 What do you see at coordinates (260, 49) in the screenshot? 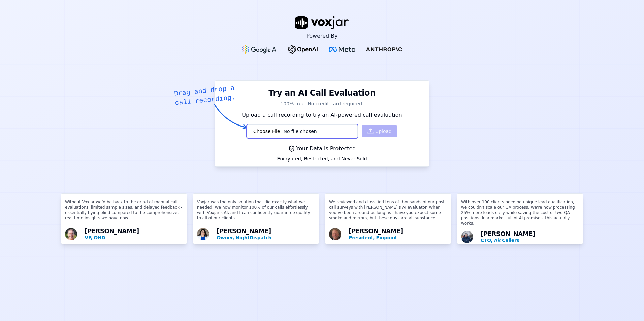
I see `img: Google gemini Logo` at bounding box center [260, 49].